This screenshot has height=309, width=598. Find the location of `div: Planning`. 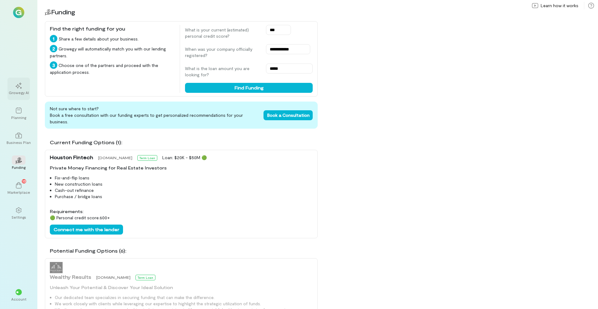

div: Planning is located at coordinates (19, 117).